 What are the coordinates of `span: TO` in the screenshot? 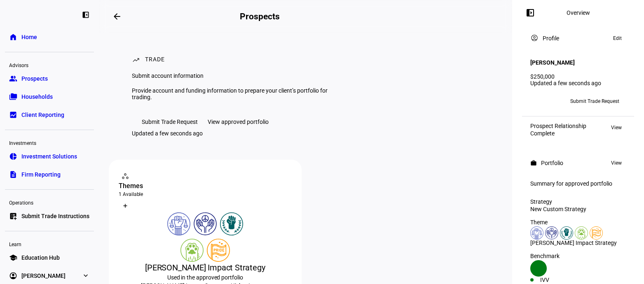 It's located at (537, 101).